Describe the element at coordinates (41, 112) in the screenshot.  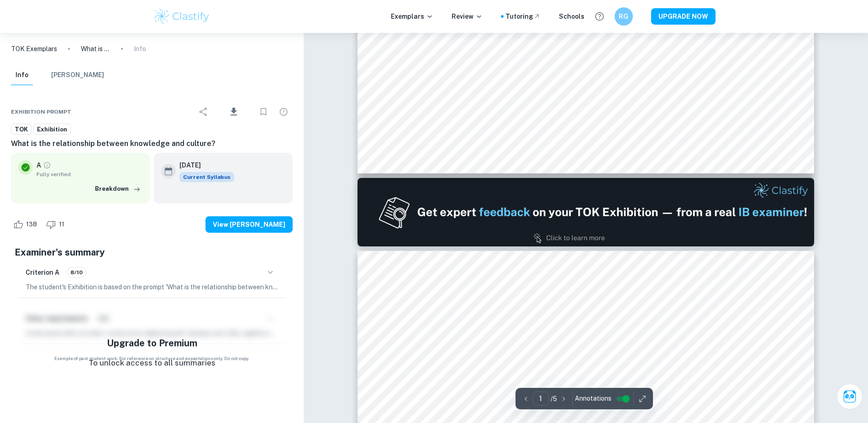
I see `span: Exhibition Prompt` at that location.